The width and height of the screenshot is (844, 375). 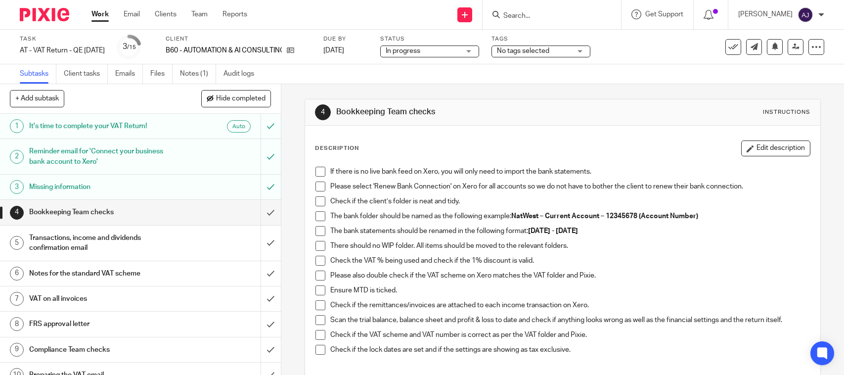 I want to click on a: Emails, so click(x=129, y=74).